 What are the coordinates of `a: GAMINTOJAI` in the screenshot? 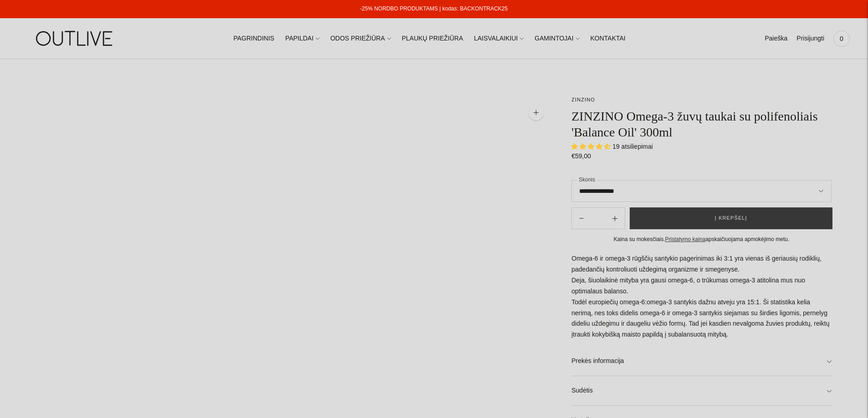 It's located at (557, 39).